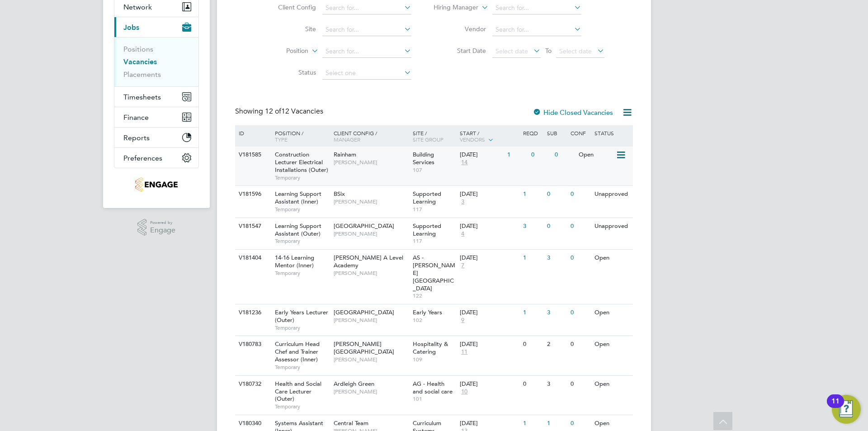 Image resolution: width=868 pixels, height=431 pixels. What do you see at coordinates (339, 193) in the screenshot?
I see `span: BSix` at bounding box center [339, 193].